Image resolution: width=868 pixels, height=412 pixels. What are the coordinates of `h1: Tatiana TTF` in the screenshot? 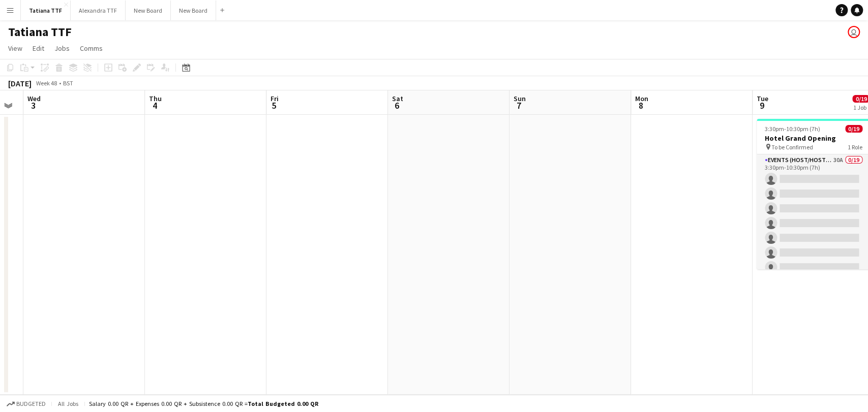 It's located at (39, 32).